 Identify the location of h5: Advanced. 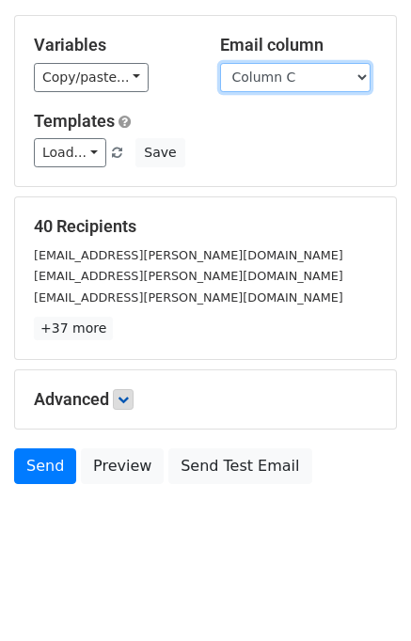
(205, 399).